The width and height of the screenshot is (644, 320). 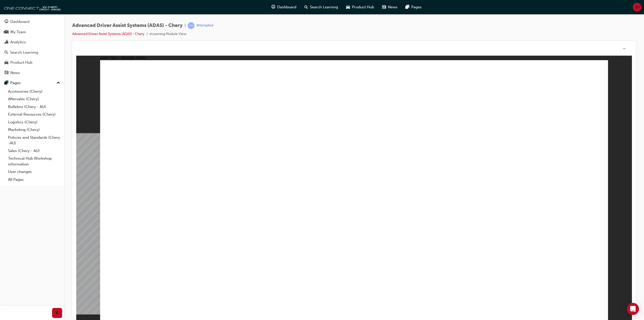 I want to click on span: News, so click(x=393, y=7).